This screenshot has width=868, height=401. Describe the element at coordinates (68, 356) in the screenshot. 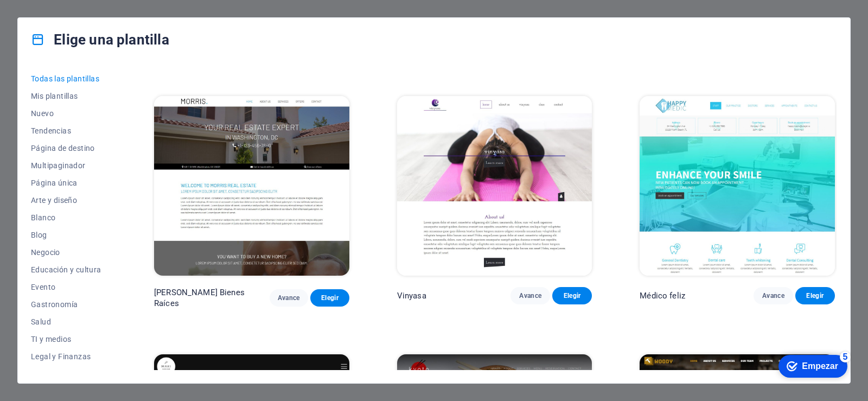

I see `button: Legal y Finanzas` at that location.